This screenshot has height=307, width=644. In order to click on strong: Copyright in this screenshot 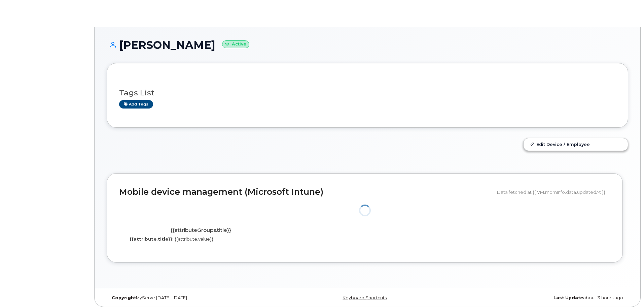, I will do `click(124, 298)`.